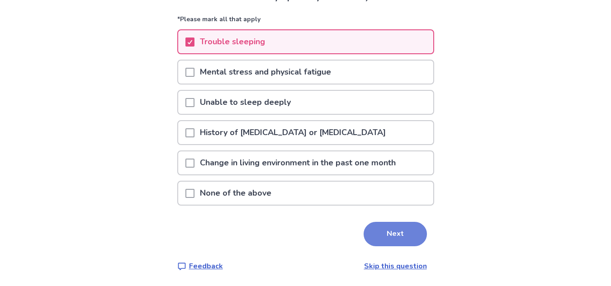 The height and width of the screenshot is (286, 611). Describe the element at coordinates (265, 72) in the screenshot. I see `p: Mental stress and physical fatigue` at that location.